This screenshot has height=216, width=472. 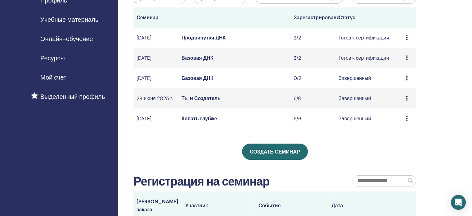 I want to click on font: Продвинутая ДНК, so click(x=203, y=38).